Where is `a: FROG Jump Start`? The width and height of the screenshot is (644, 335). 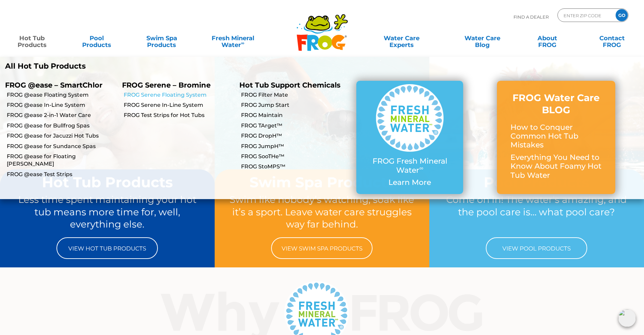
a: FROG Jump Start is located at coordinates (297, 106).